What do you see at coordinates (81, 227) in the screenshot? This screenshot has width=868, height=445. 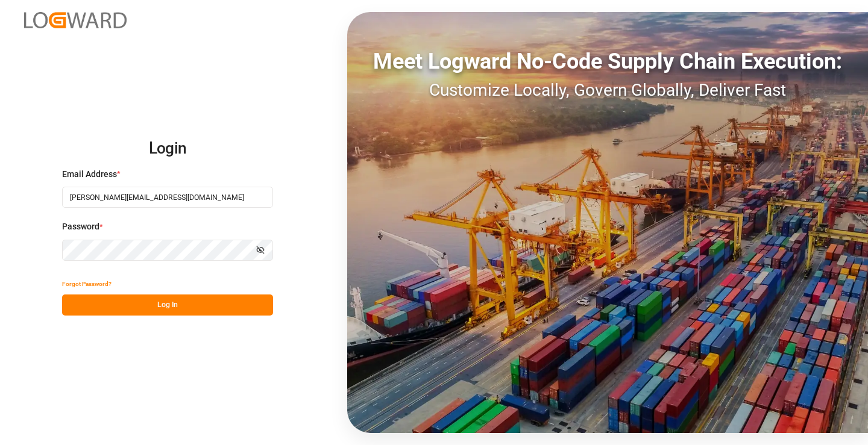 I see `span: Password` at bounding box center [81, 227].